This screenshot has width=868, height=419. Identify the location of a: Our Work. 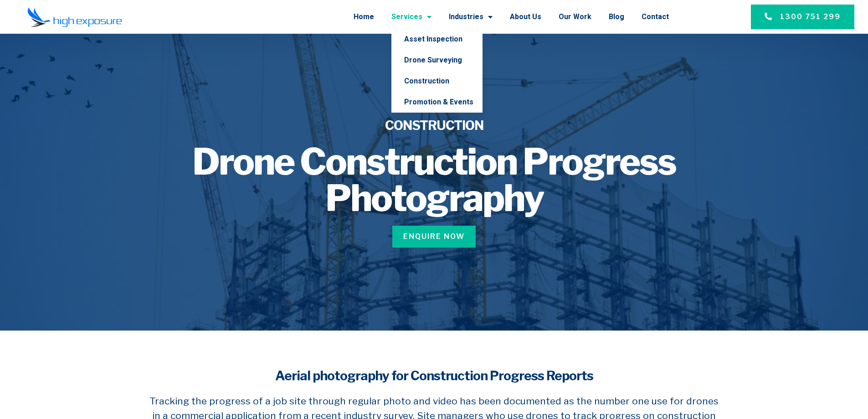
(575, 17).